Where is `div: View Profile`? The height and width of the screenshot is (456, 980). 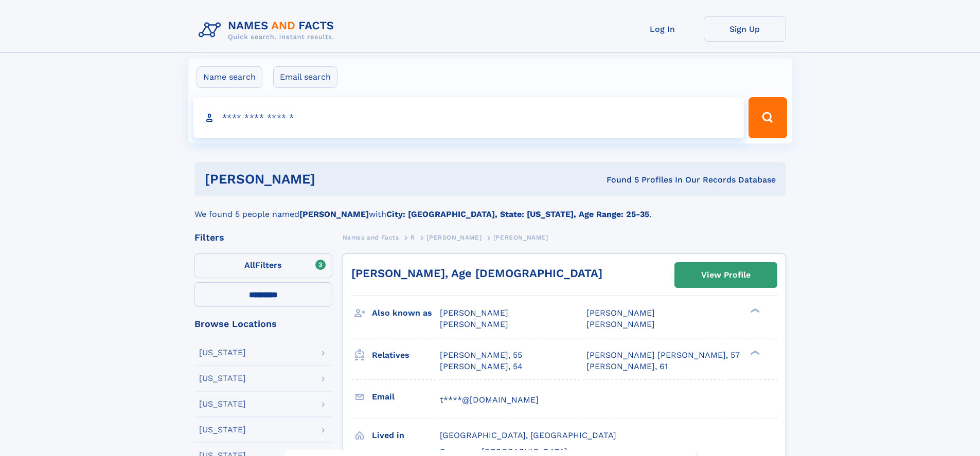 div: View Profile is located at coordinates (726, 275).